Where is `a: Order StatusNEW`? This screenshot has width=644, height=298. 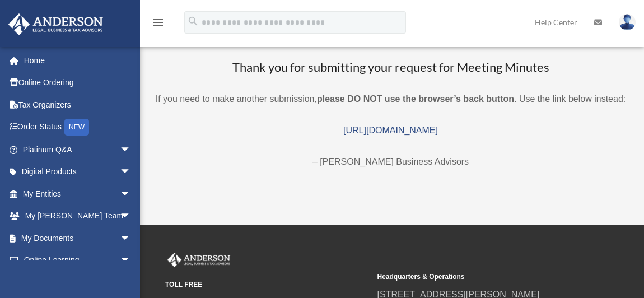 a: Order StatusNEW is located at coordinates (78, 127).